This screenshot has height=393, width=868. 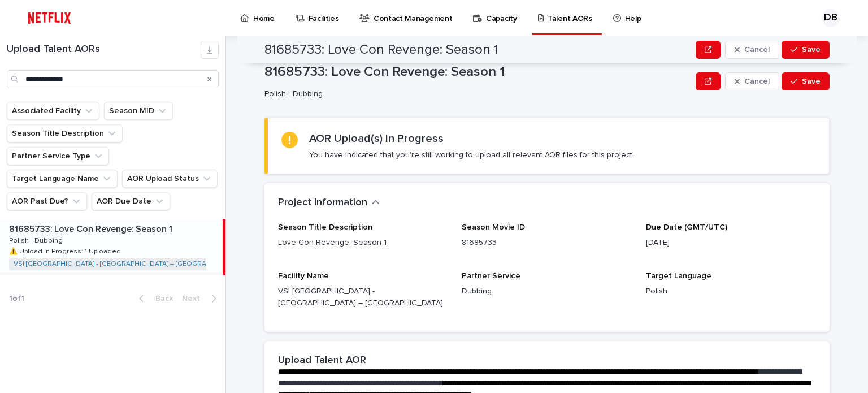 I want to click on button: Project Information, so click(x=329, y=203).